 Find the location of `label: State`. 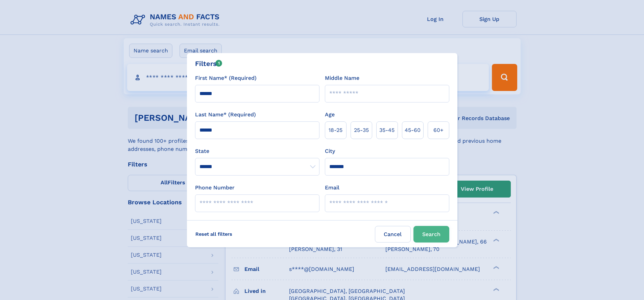

label: State is located at coordinates (257, 151).